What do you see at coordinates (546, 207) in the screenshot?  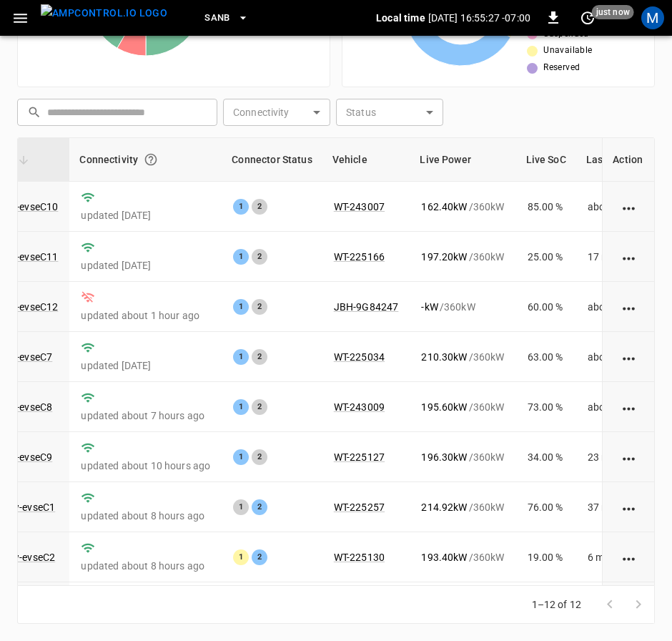 I see `td: 85.00 %` at bounding box center [546, 207].